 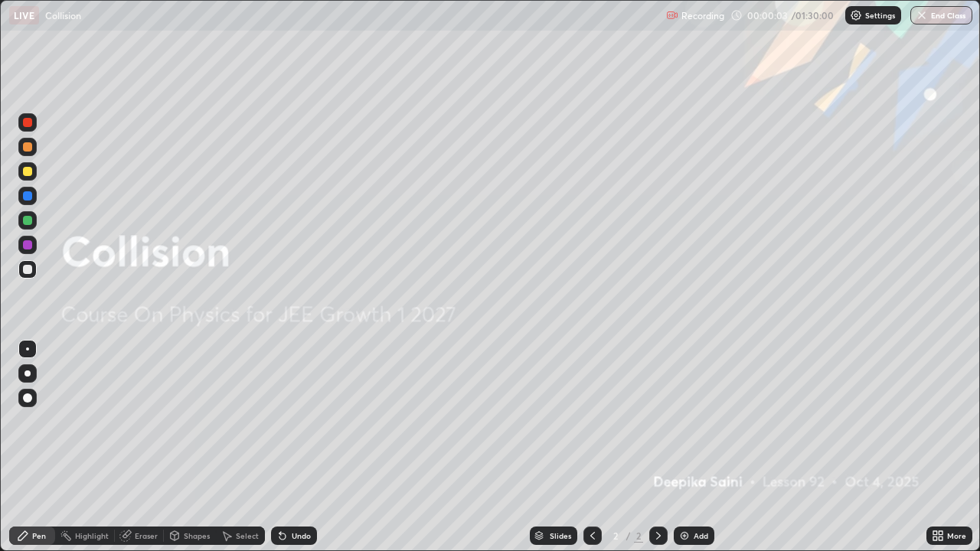 What do you see at coordinates (196, 536) in the screenshot?
I see `div: Shapes` at bounding box center [196, 536].